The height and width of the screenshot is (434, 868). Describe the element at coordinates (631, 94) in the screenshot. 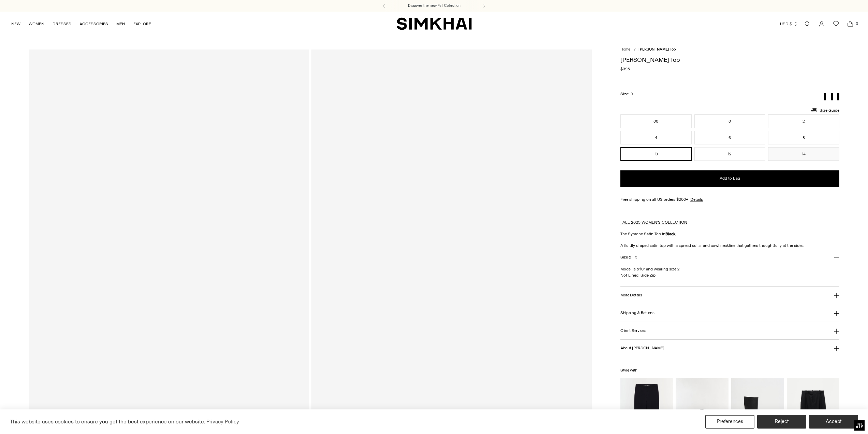

I see `span: 10` at that location.